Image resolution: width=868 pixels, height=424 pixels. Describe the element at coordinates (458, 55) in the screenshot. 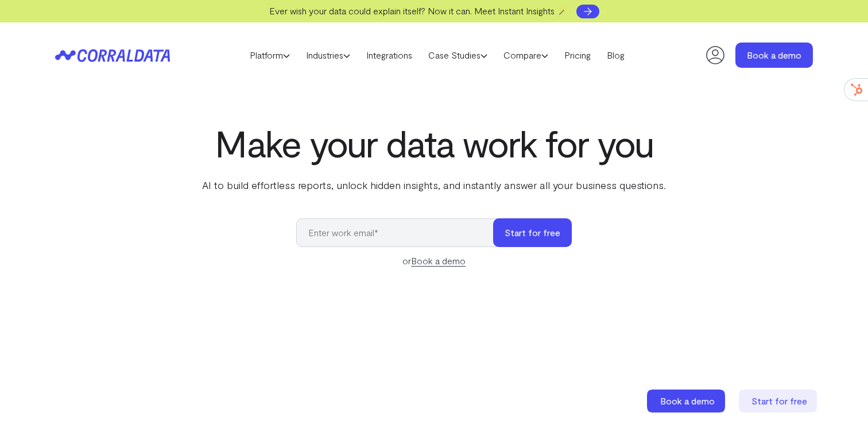

I see `a: Case Studies` at that location.